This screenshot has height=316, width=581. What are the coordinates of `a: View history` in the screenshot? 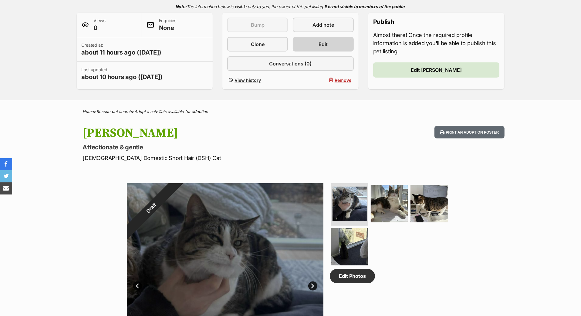 It's located at (258, 80).